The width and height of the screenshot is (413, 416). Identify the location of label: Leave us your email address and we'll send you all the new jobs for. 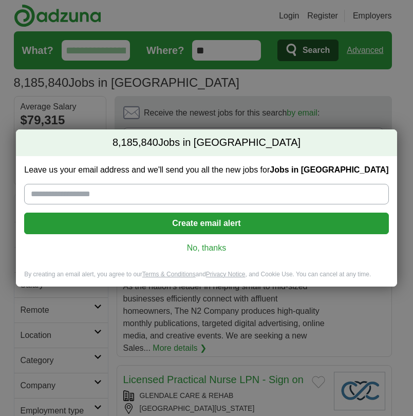
(206, 170).